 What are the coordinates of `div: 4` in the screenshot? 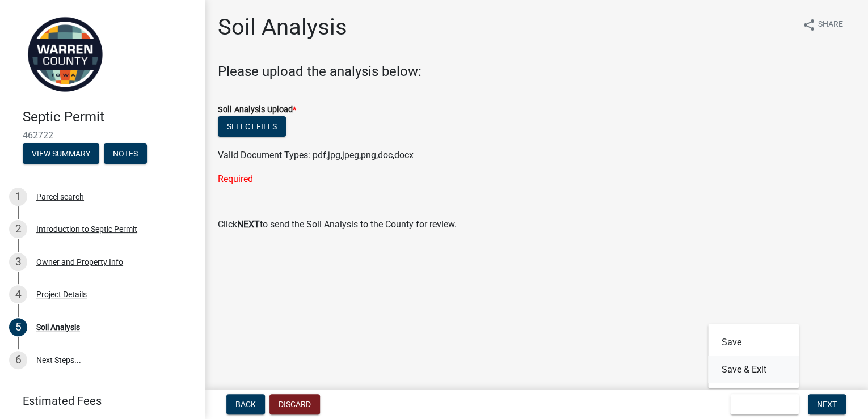 It's located at (18, 294).